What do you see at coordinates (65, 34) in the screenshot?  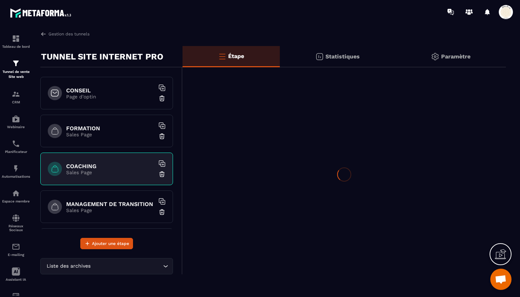 I see `a: Gestion des tunnels` at bounding box center [65, 34].